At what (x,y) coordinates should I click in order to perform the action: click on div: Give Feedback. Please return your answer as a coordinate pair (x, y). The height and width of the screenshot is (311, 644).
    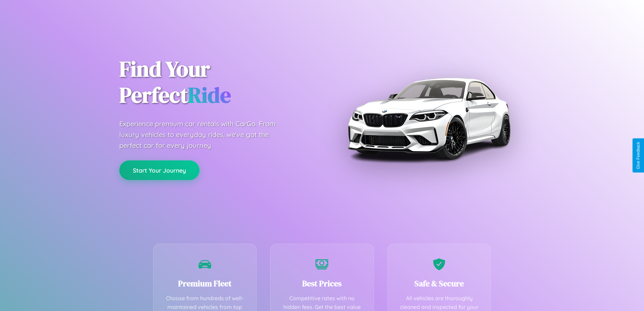
    Looking at the image, I should click on (639, 155).